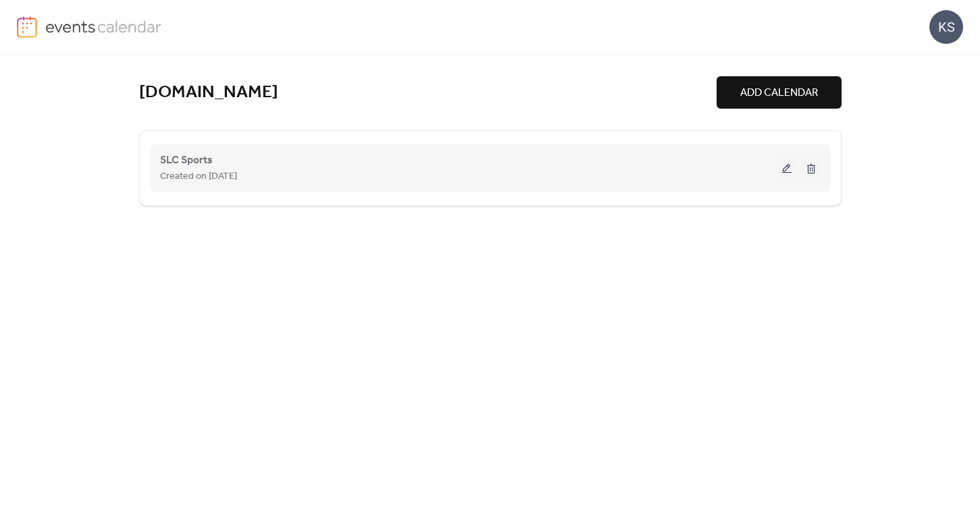 The image size is (980, 525). Describe the element at coordinates (27, 27) in the screenshot. I see `img: logo` at that location.